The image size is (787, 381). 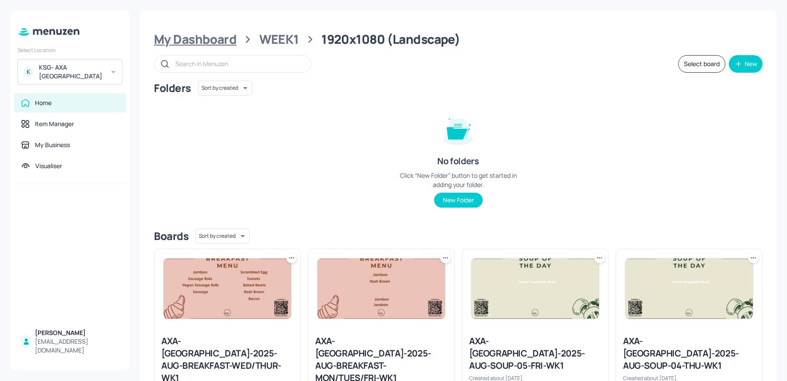 I want to click on div: My Dashboard, so click(x=195, y=39).